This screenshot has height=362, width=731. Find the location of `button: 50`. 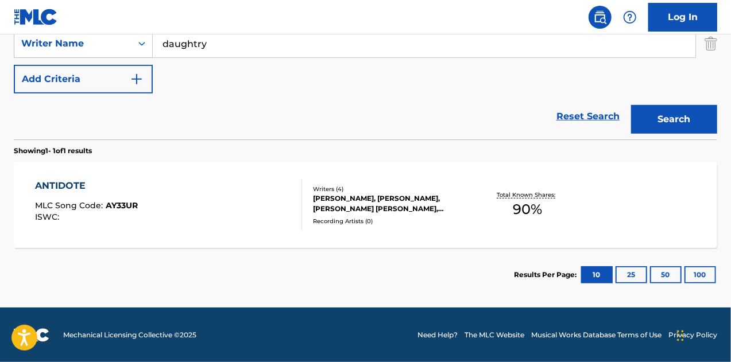

button: 50 is located at coordinates (665, 275).